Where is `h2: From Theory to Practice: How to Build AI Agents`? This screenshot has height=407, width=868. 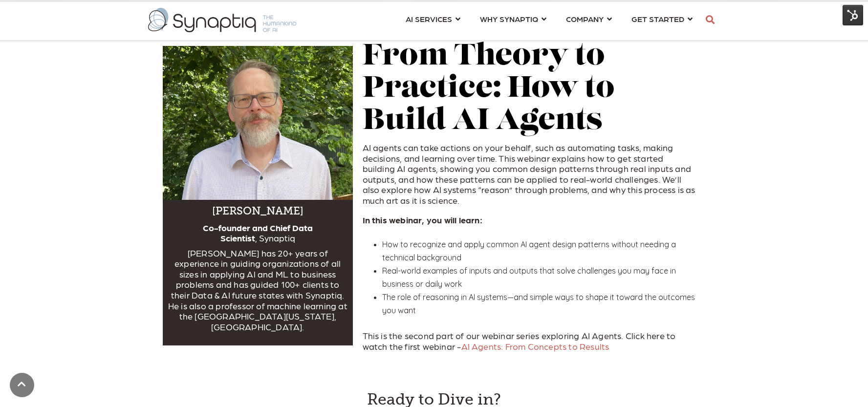 h2: From Theory to Practice: How to Build AI Agents is located at coordinates (530, 89).